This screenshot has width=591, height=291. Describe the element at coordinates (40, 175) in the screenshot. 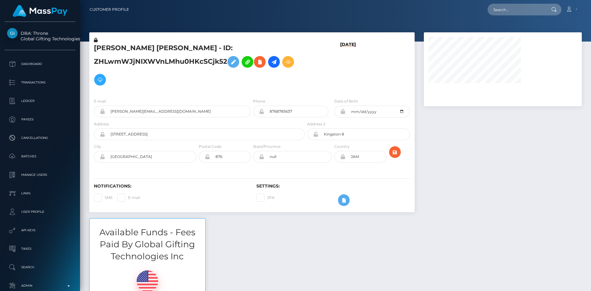

I see `p: Manage Users` at that location.